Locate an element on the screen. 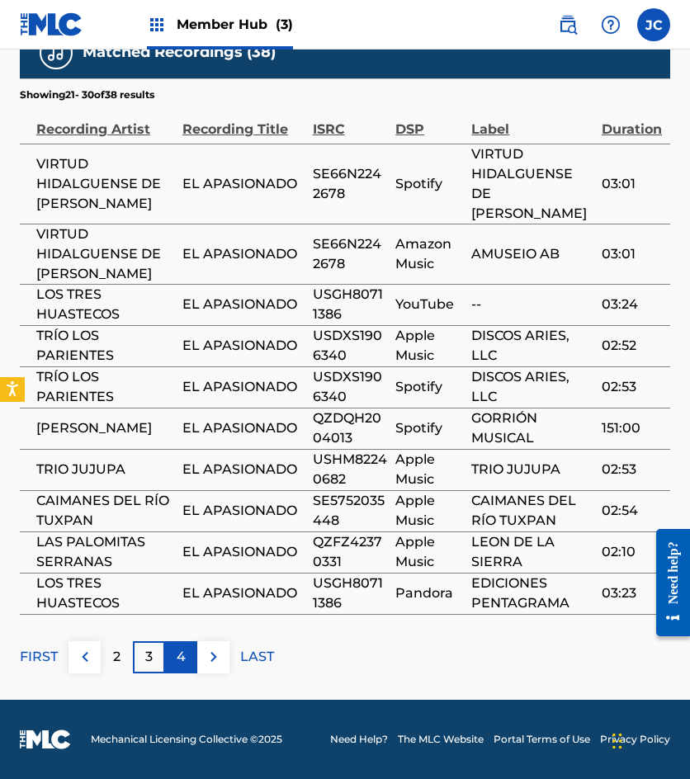 This screenshot has width=690, height=779. img: logo is located at coordinates (45, 739).